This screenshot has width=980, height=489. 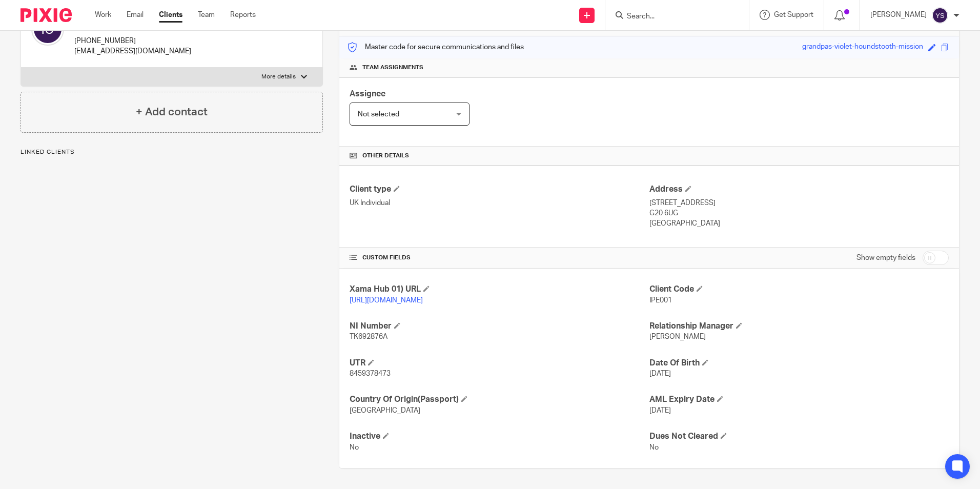 I want to click on h4: UTR, so click(x=499, y=363).